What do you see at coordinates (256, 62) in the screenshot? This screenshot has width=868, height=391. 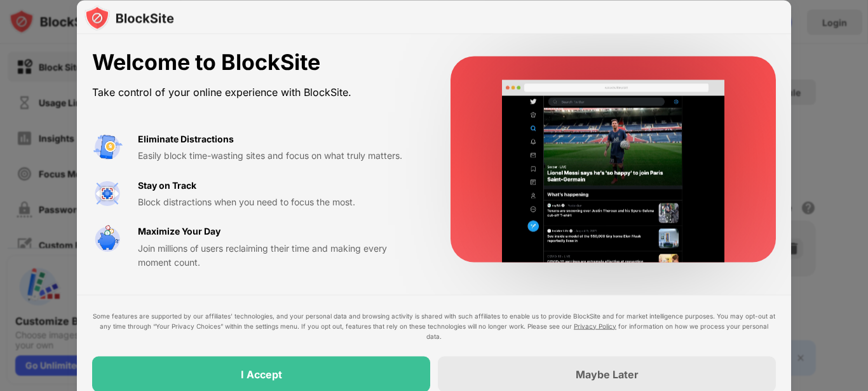 I see `div: Welcome to BlockSite` at bounding box center [256, 62].